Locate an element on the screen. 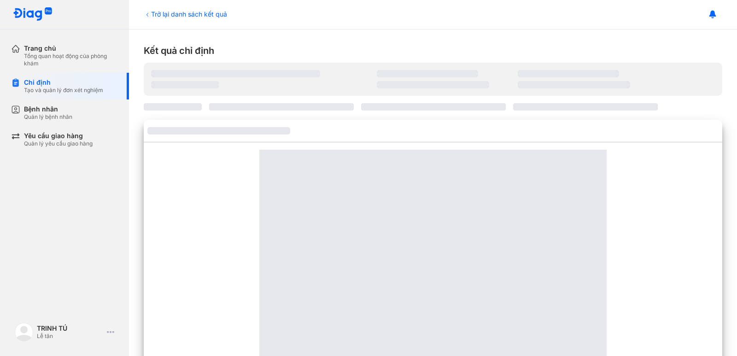 The width and height of the screenshot is (737, 356). div: Quản lý bệnh nhân is located at coordinates (48, 117).